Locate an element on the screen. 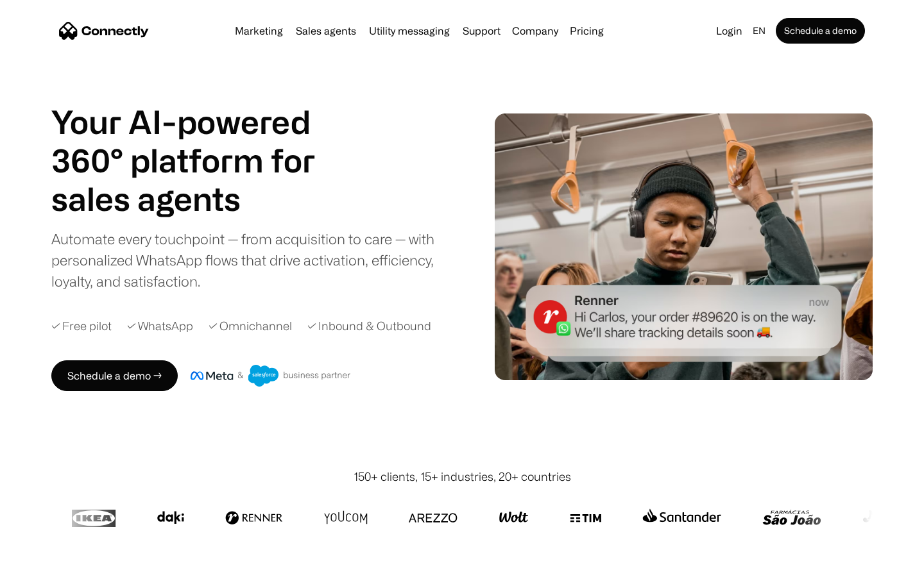 Image resolution: width=924 pixels, height=577 pixels. a: Support is located at coordinates (481, 31).